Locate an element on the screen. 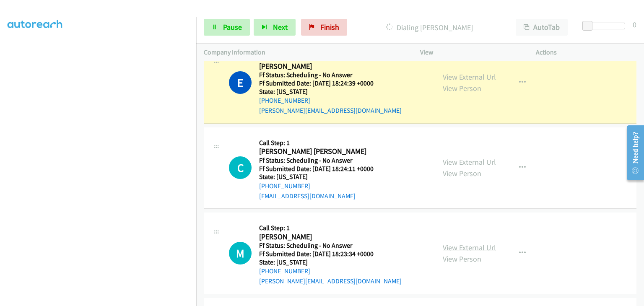 The height and width of the screenshot is (306, 644). span: Finish is located at coordinates (330, 26).